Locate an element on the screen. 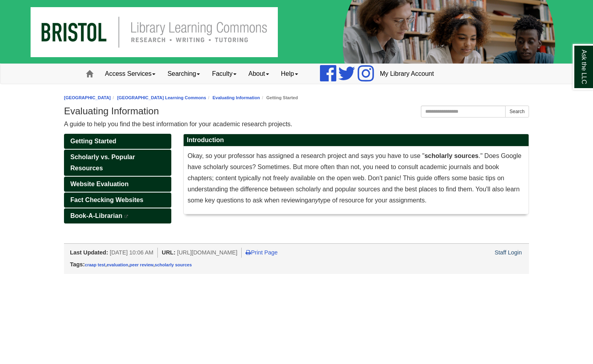  span: Tags: is located at coordinates (77, 265).